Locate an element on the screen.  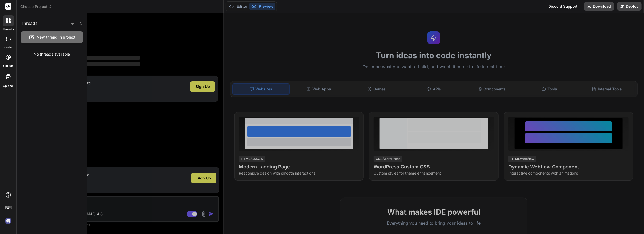
label: GitHub is located at coordinates (8, 66).